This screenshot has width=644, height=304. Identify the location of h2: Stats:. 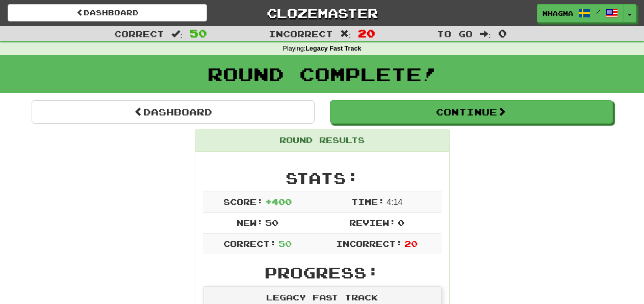
(322, 178).